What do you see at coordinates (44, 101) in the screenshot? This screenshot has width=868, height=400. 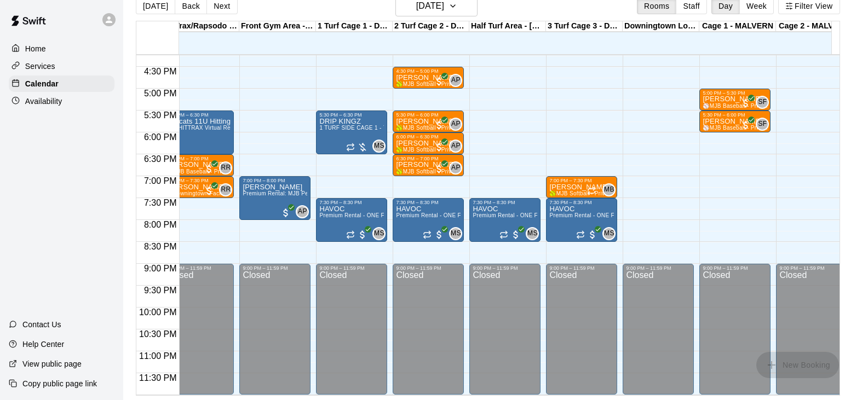 I see `p: Availability` at bounding box center [44, 101].